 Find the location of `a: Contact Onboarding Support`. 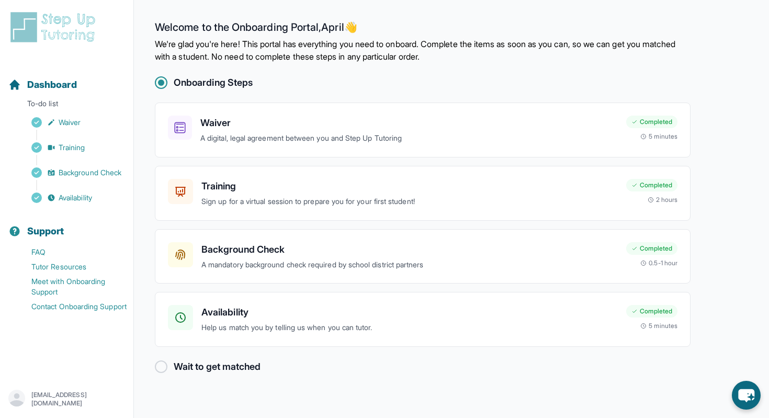

a: Contact Onboarding Support is located at coordinates (71, 307).